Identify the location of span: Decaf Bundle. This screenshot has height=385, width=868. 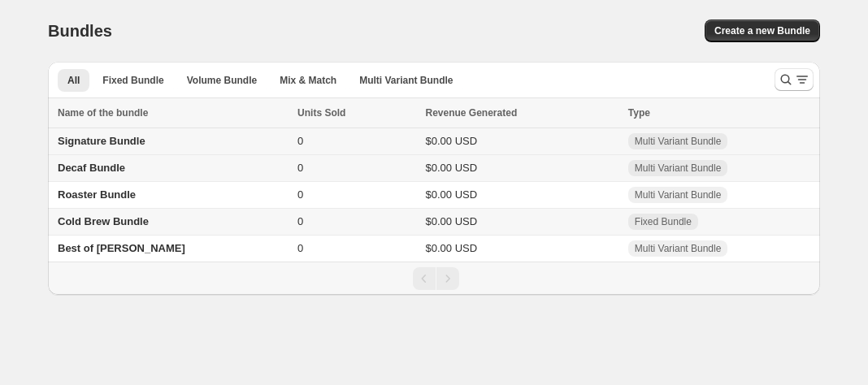
(91, 167).